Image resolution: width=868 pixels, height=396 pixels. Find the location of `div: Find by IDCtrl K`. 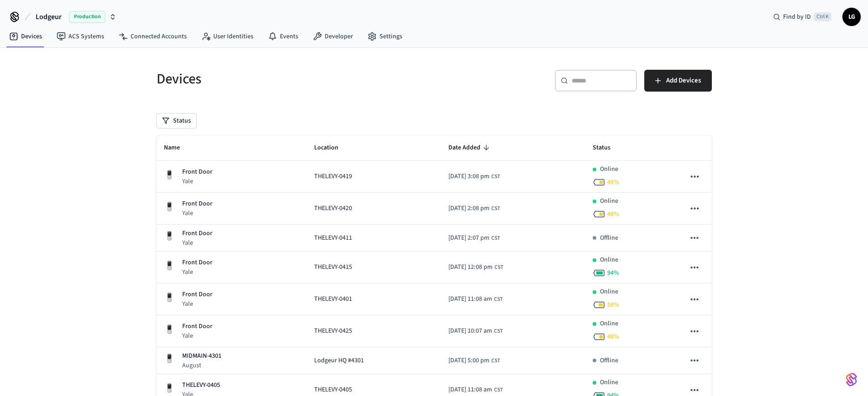

div: Find by IDCtrl K is located at coordinates (802, 17).